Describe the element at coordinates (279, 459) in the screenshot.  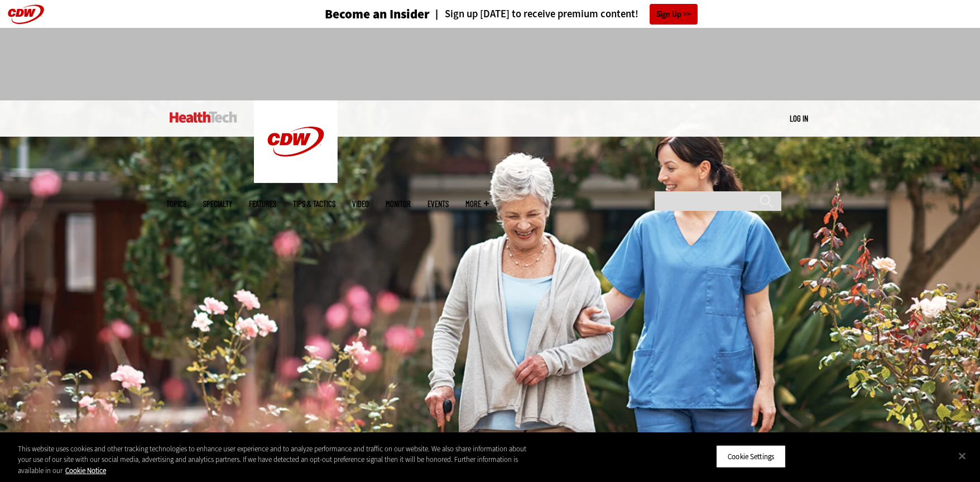
I see `div: This website uses cookies and other tracking technologies to enhance user experience and to analy...` at that location.